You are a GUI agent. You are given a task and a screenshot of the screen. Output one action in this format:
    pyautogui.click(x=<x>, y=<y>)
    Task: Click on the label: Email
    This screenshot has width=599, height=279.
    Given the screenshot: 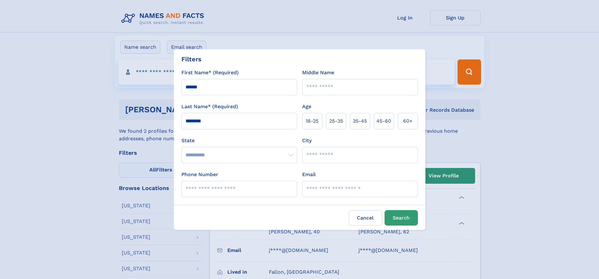 What is the action you would take?
    pyautogui.click(x=309, y=175)
    